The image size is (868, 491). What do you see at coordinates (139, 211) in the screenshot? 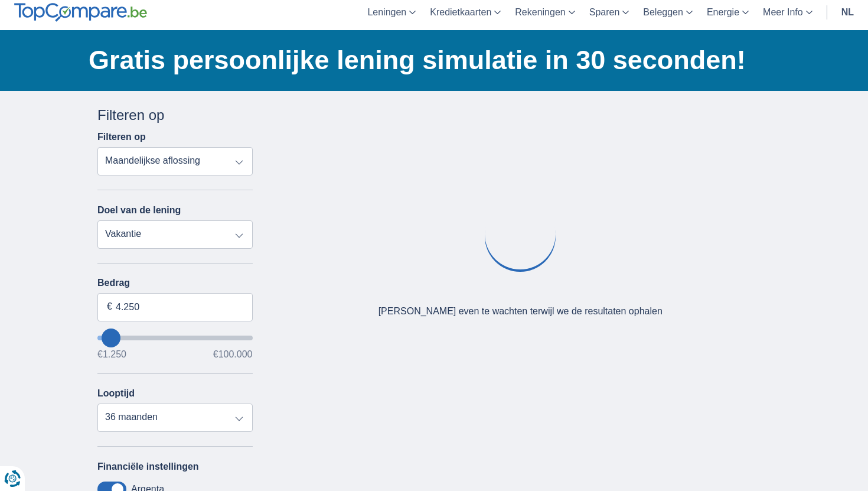
I see `label: Doel van de lening` at bounding box center [139, 211].